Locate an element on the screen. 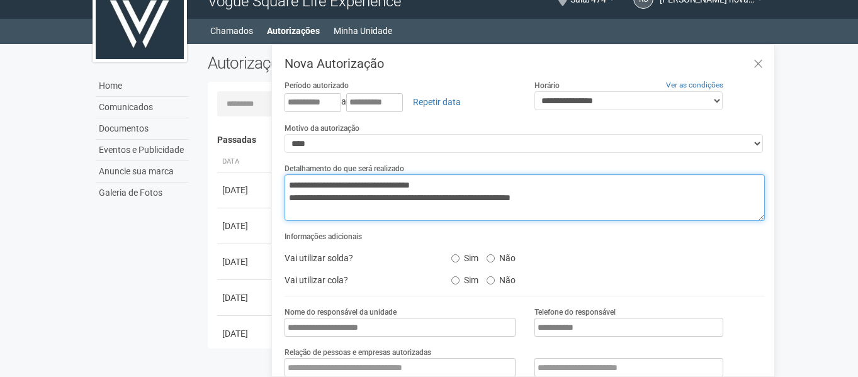 This screenshot has height=377, width=858. a: Documentos is located at coordinates (142, 129).